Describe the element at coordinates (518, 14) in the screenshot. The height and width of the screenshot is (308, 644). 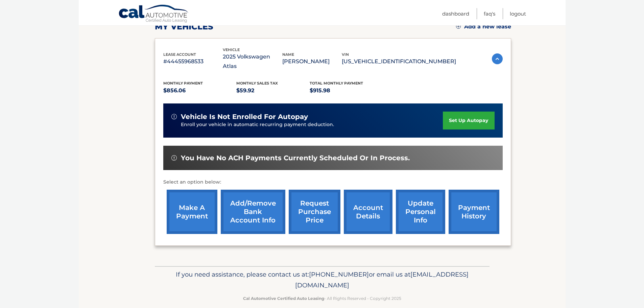
I see `a: Logout` at that location.